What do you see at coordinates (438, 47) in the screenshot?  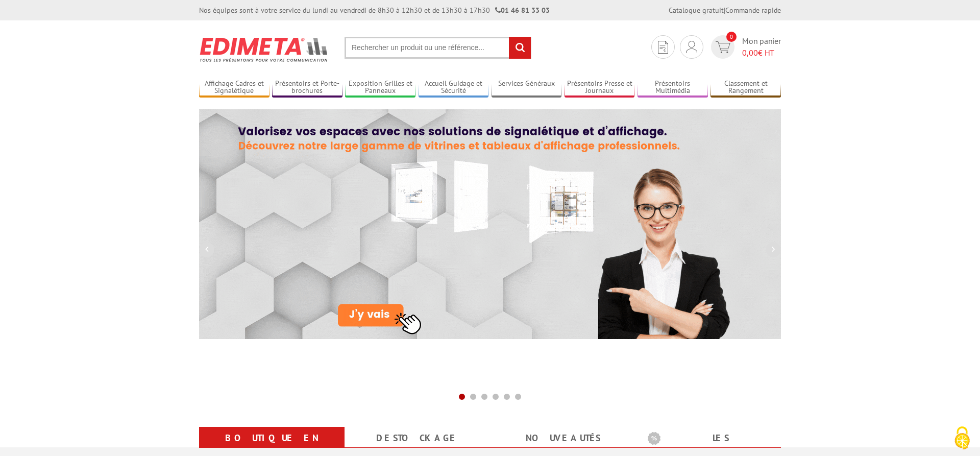 I see `input: Rechercher un produit ou une référence...` at bounding box center [438, 47].